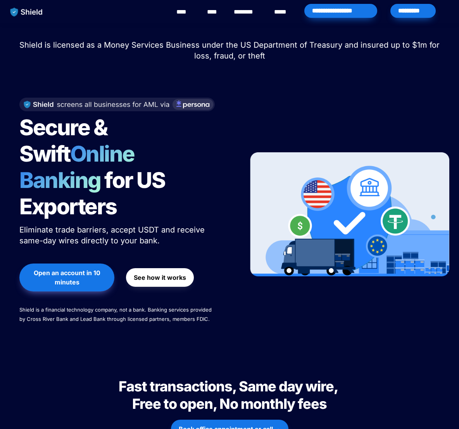 The image size is (459, 429). Describe the element at coordinates (160, 277) in the screenshot. I see `a: See how it works` at that location.